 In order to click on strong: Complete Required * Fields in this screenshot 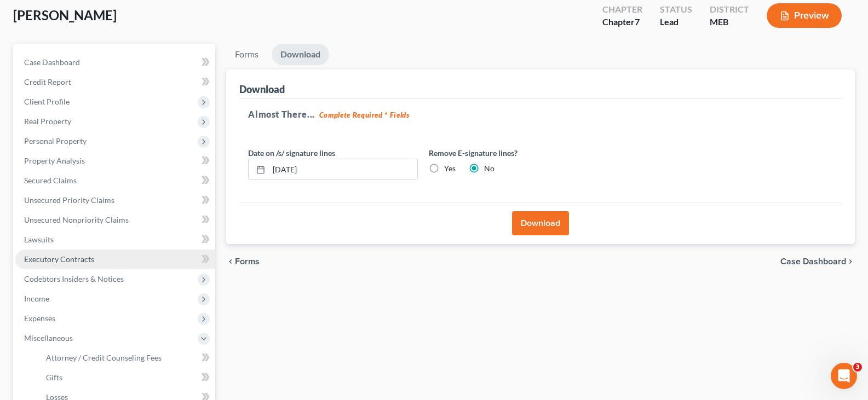, I will do `click(364, 115)`.